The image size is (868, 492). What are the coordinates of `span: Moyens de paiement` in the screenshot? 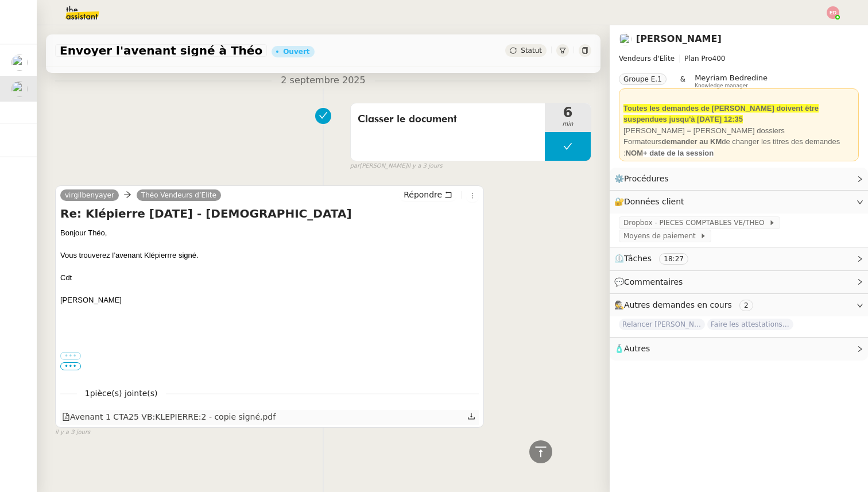 It's located at (661, 236).